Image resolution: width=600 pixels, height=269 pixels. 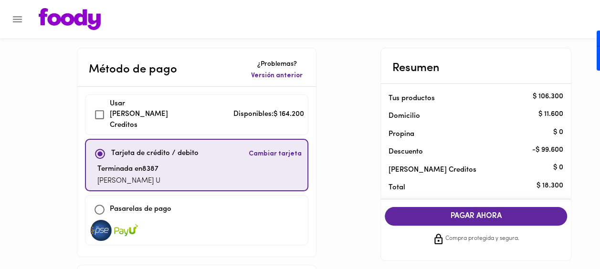 I want to click on p: Resumen, so click(x=416, y=68).